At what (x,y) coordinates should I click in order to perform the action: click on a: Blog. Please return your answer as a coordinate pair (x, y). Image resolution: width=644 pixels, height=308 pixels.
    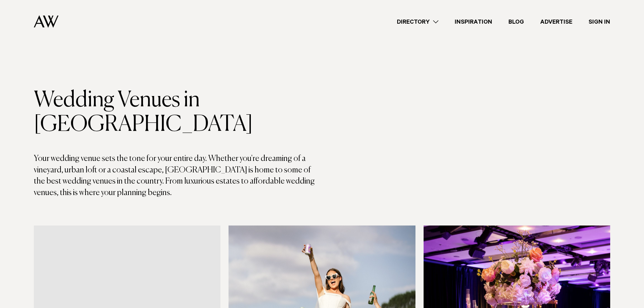
    Looking at the image, I should click on (516, 22).